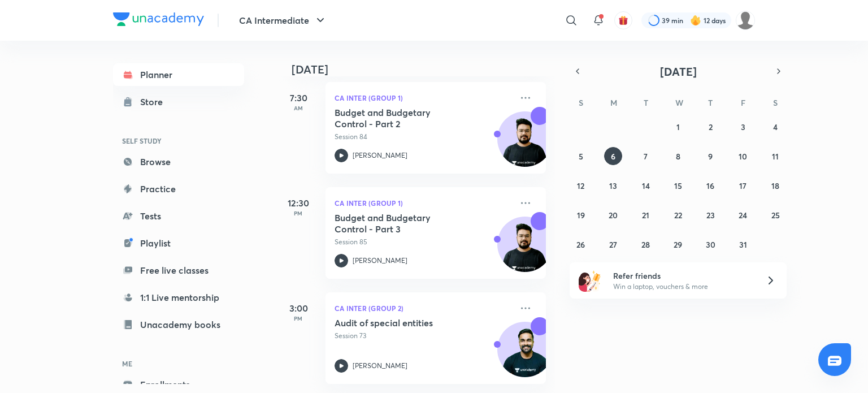 This screenshot has height=393, width=868. Describe the element at coordinates (744, 156) in the screenshot. I see `button: October 10, 2025` at that location.